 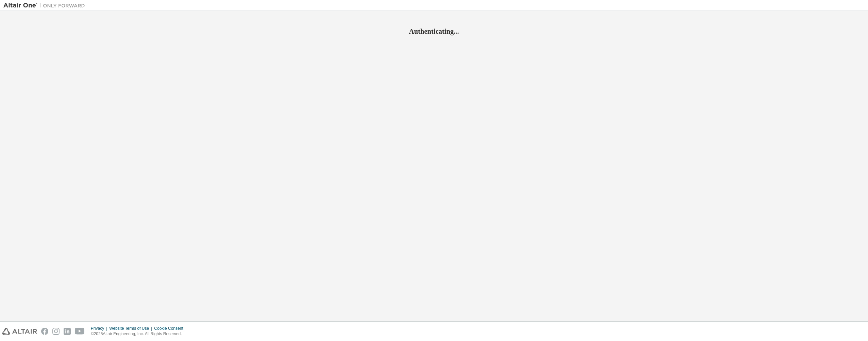 What do you see at coordinates (139, 334) in the screenshot?
I see `p: © 2025 Altair Engineering, Inc. All Rights Reserved.` at bounding box center [139, 334].